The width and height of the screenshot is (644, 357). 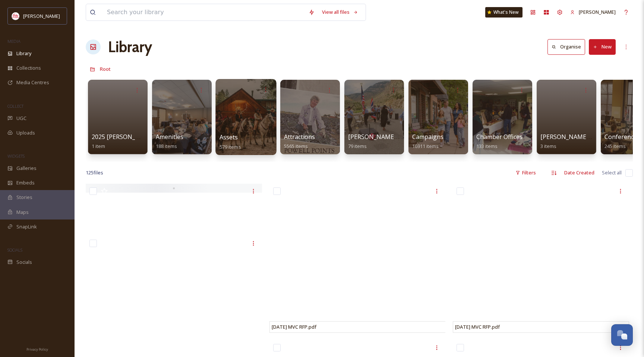 I want to click on span: Media Centres, so click(x=33, y=82).